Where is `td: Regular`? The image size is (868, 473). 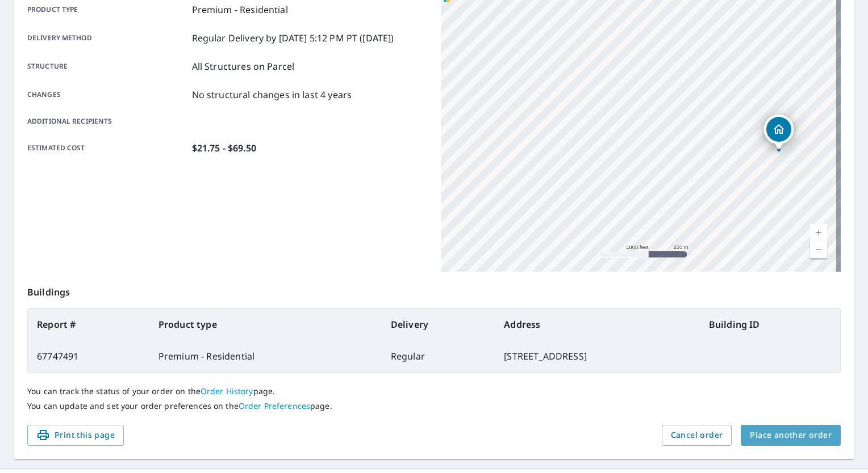
td: Regular is located at coordinates (438, 356).